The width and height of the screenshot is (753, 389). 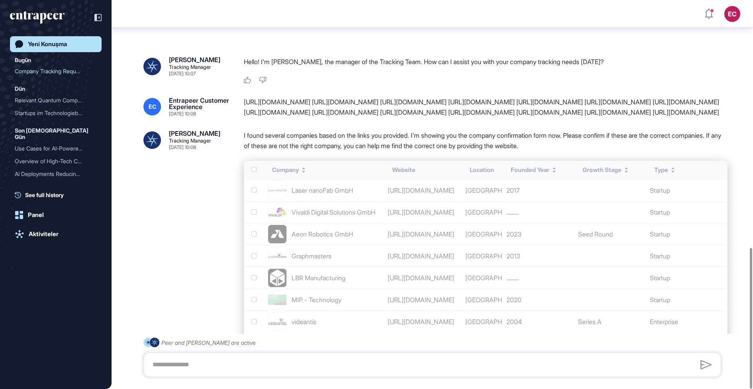 What do you see at coordinates (53, 174) in the screenshot?
I see `div: AI Deployments Reducing C...` at bounding box center [53, 174].